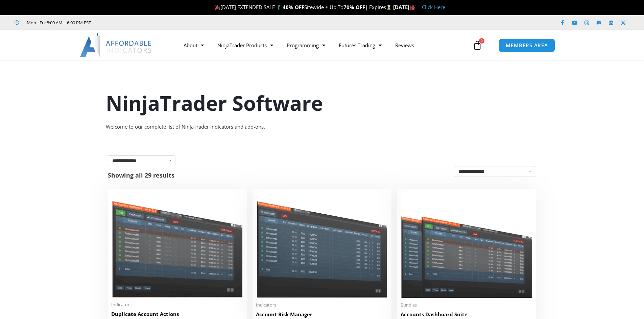 The width and height of the screenshot is (644, 319). I want to click on a: Futures Trading, so click(360, 45).